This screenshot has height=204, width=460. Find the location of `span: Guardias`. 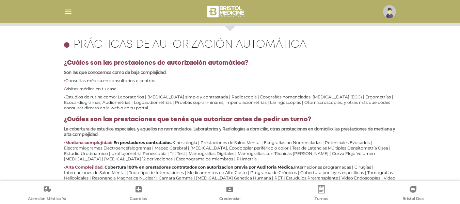

span: Guardias is located at coordinates (138, 199).